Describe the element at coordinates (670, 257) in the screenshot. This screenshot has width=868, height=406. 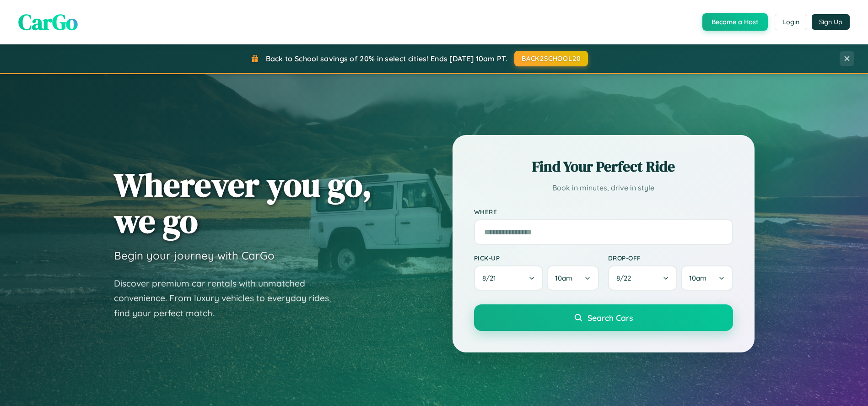
I see `label: Drop-off` at that location.